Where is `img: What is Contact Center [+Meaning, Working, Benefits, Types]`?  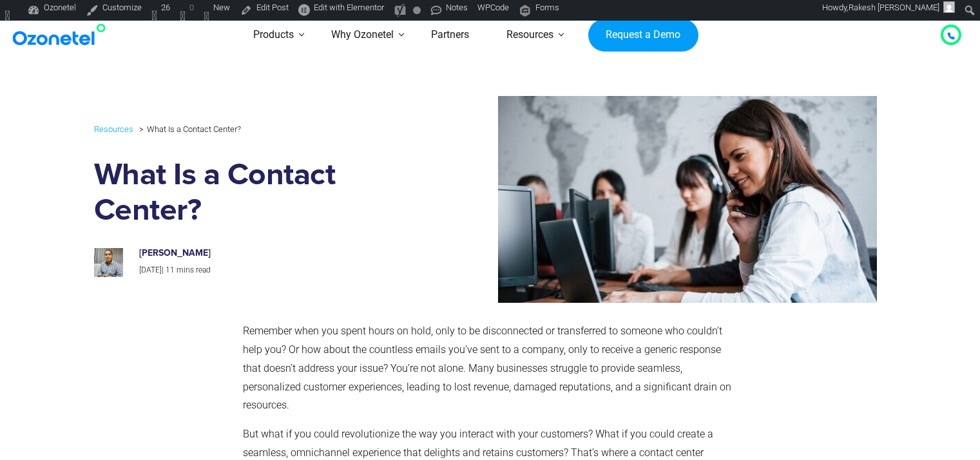 img: What is Contact Center [+Meaning, Working, Benefits, Types] is located at coordinates (655, 199).